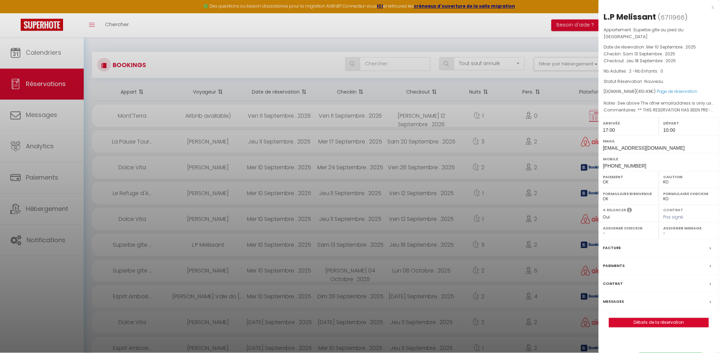  What do you see at coordinates (649, 71) in the screenshot?
I see `span: Nb Enfants : 0` at bounding box center [649, 71].